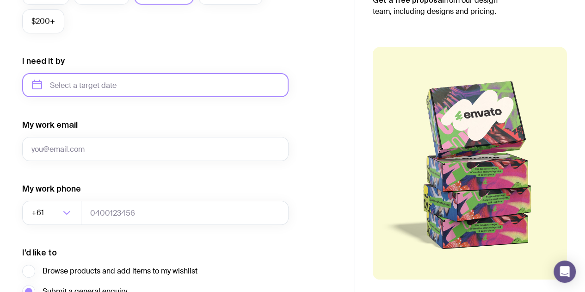 This screenshot has width=585, height=292. Describe the element at coordinates (53, 213) in the screenshot. I see `input: Search for option` at that location.